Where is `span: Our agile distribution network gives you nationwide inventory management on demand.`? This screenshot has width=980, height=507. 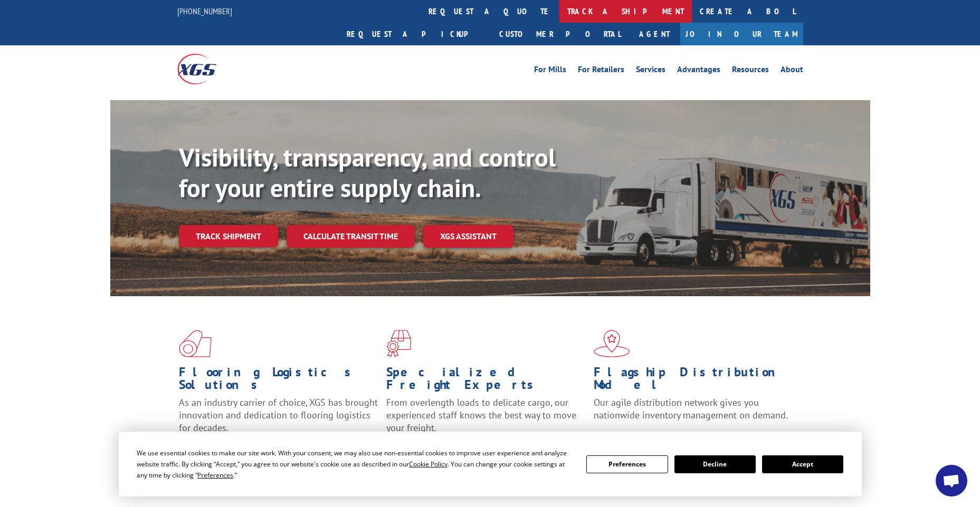 span: Our agile distribution network gives you nationwide inventory management on demand. is located at coordinates (691, 409).